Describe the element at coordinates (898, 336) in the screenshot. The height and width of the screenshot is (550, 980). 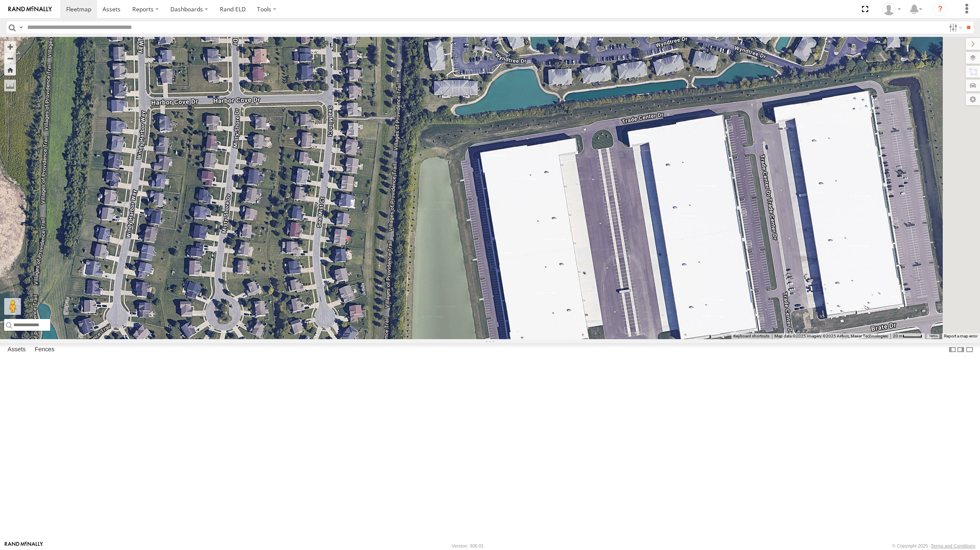
I see `span: 20 m` at that location.